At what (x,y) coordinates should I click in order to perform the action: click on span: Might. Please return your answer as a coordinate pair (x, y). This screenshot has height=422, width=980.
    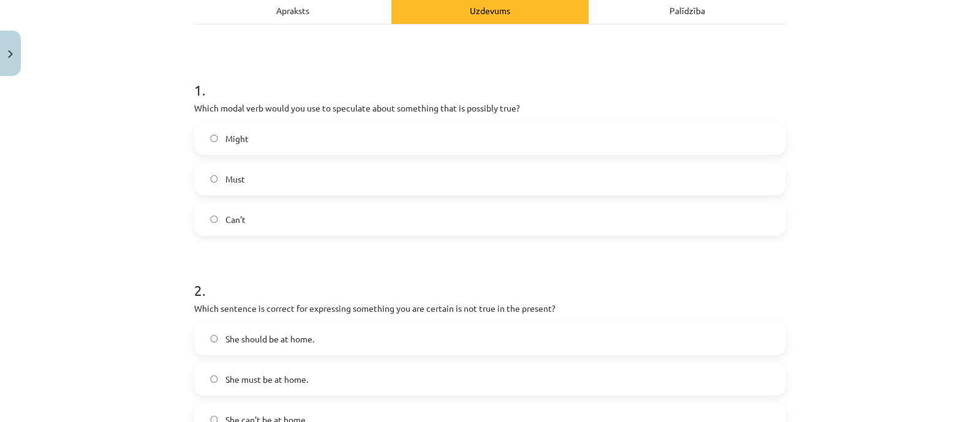
    Looking at the image, I should click on (237, 139).